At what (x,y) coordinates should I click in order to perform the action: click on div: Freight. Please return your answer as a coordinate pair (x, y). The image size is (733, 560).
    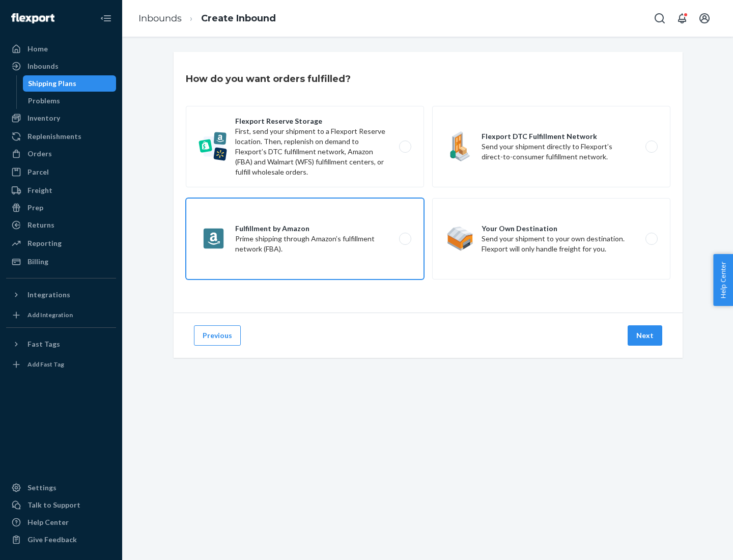
    Looking at the image, I should click on (40, 190).